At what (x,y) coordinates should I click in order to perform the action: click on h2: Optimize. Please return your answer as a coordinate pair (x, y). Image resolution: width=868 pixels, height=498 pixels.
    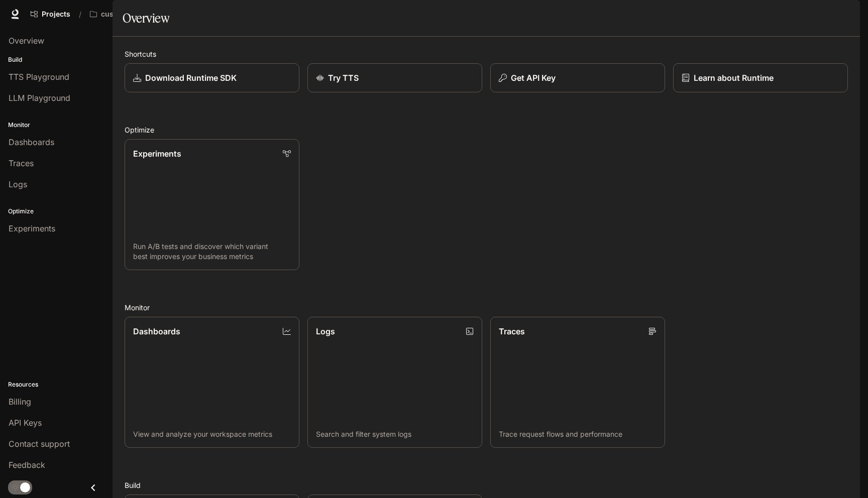
    Looking at the image, I should click on (486, 129).